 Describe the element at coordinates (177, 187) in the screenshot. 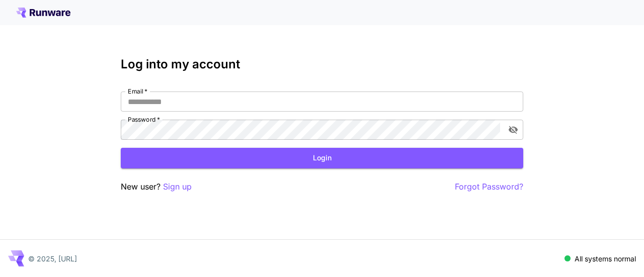

I see `button: Sign up` at that location.